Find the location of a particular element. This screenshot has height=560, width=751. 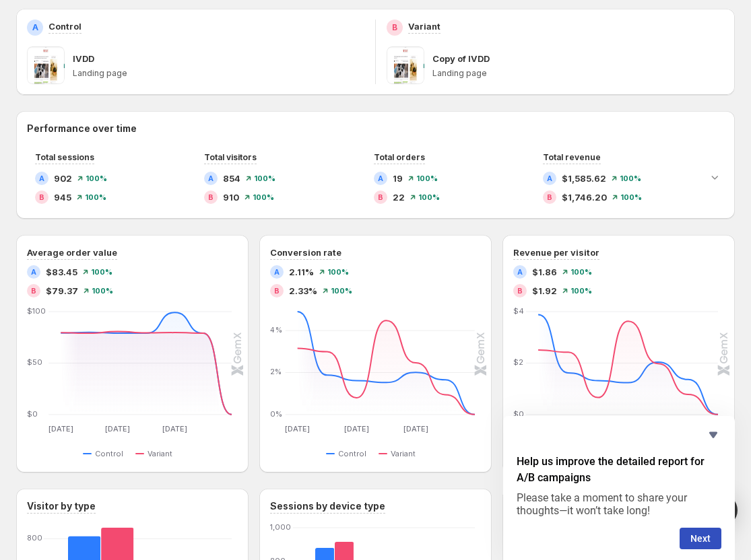

p: IVDD is located at coordinates (83, 59).